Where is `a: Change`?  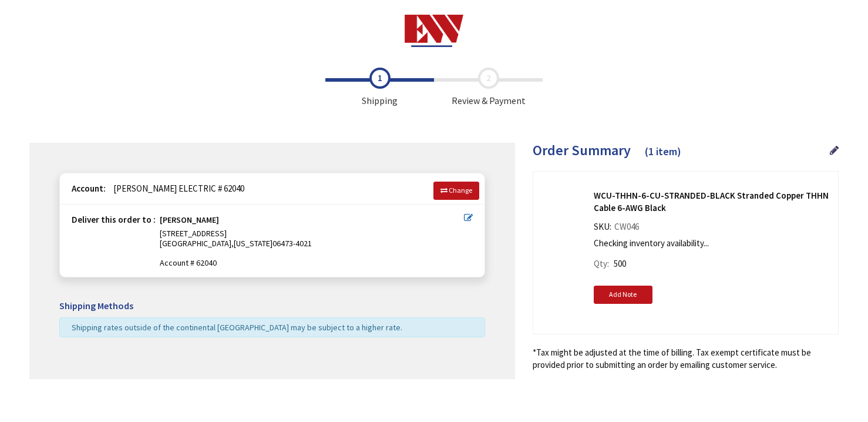
a: Change is located at coordinates (456, 190).